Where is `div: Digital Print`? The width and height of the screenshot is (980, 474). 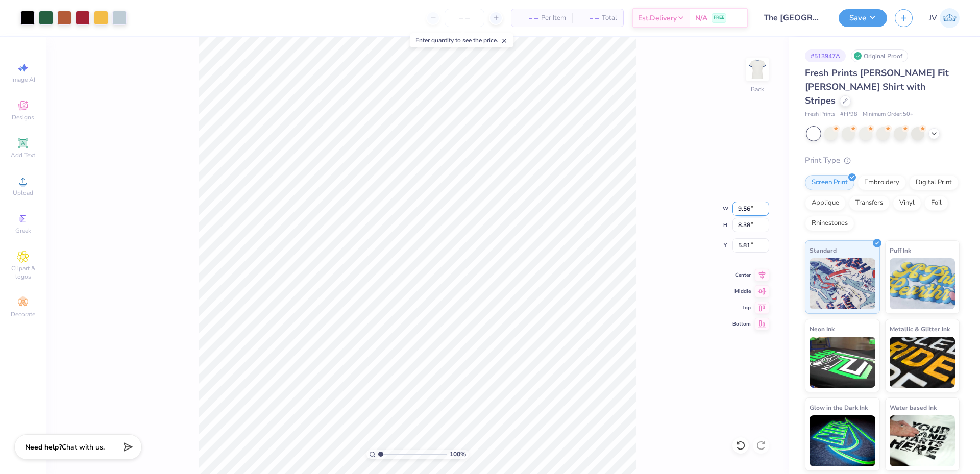
div: Digital Print is located at coordinates (934, 183).